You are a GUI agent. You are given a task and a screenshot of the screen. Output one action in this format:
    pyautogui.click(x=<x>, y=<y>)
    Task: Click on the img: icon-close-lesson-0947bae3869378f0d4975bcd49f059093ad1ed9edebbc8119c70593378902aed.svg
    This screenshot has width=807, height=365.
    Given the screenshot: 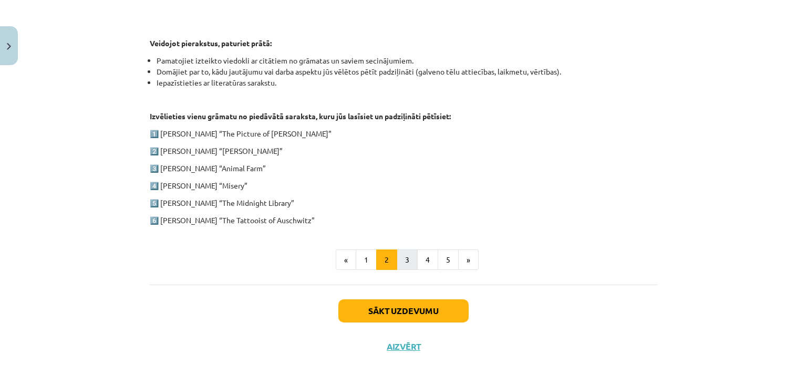 What is the action you would take?
    pyautogui.click(x=9, y=46)
    